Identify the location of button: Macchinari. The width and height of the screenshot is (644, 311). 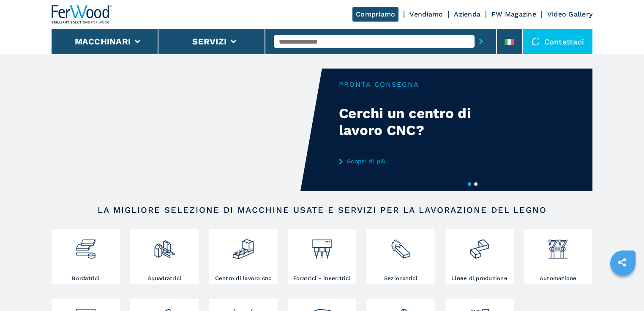
(103, 42).